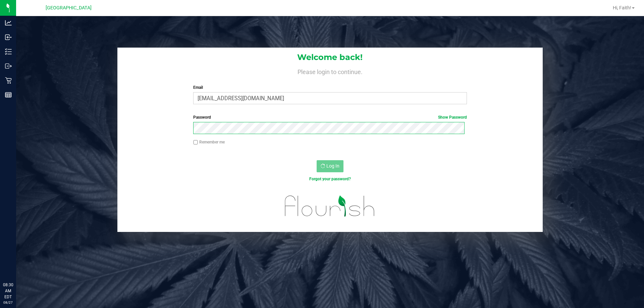  Describe the element at coordinates (330, 71) in the screenshot. I see `h4: Please login to continue.` at that location.